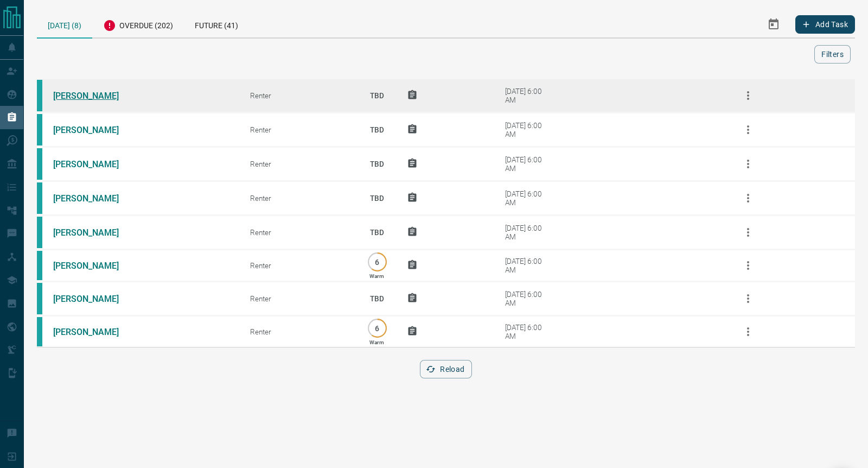 This screenshot has height=468, width=868. What do you see at coordinates (217, 24) in the screenshot?
I see `div: Future (41)` at bounding box center [217, 24].